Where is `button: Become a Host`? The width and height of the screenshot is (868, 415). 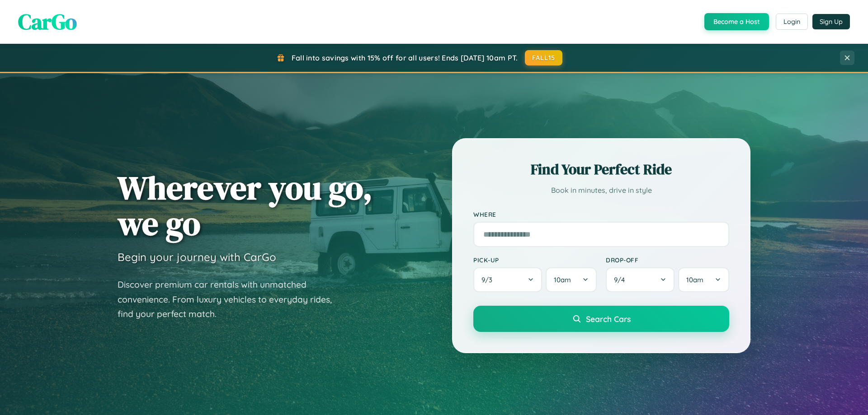
button: Become a Host is located at coordinates (736, 21).